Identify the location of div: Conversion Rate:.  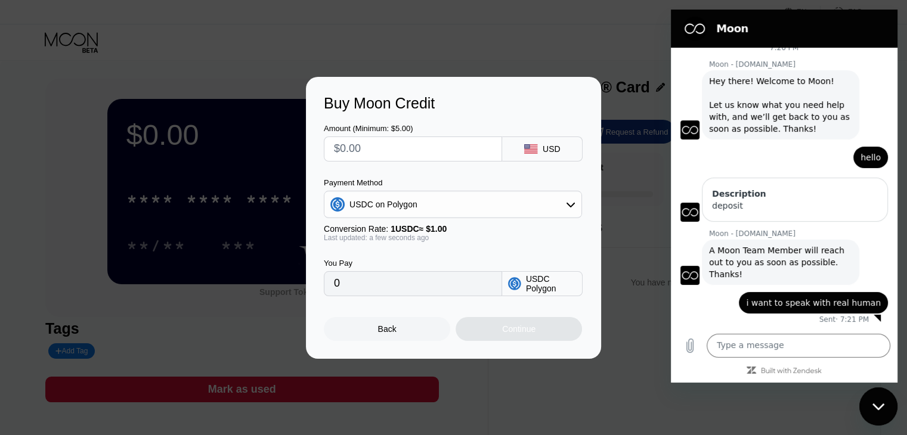
(453, 229).